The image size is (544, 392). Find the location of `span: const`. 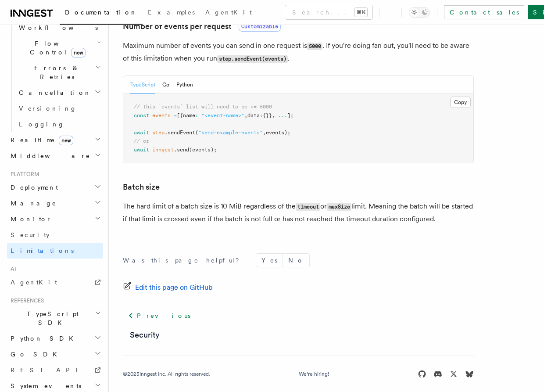

span: const is located at coordinates (141, 115).